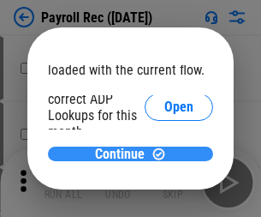  What do you see at coordinates (96, 107) in the screenshot?
I see `div: Please select the correct ADP Lookups for this month` at bounding box center [96, 107].